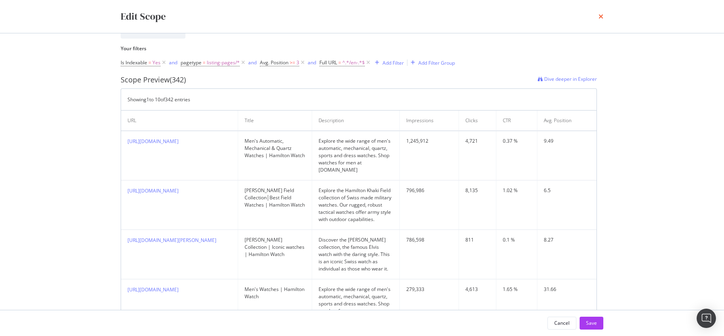 This screenshot has height=336, width=724. What do you see at coordinates (328, 62) in the screenshot?
I see `span: Full URL` at bounding box center [328, 62].